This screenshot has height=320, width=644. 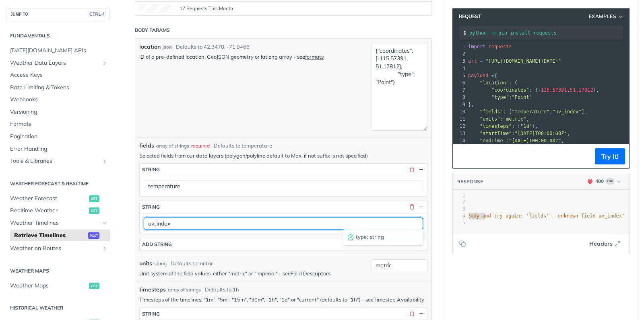 What do you see at coordinates (59, 75) in the screenshot?
I see `span: Access Keys` at bounding box center [59, 75].